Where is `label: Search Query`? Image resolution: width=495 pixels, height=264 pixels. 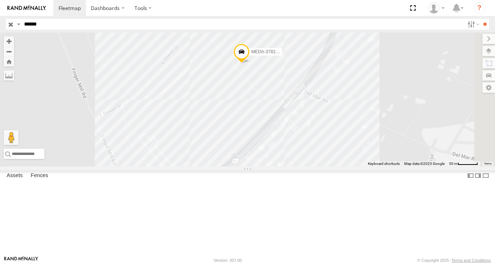 label: Search Query is located at coordinates (19, 24).